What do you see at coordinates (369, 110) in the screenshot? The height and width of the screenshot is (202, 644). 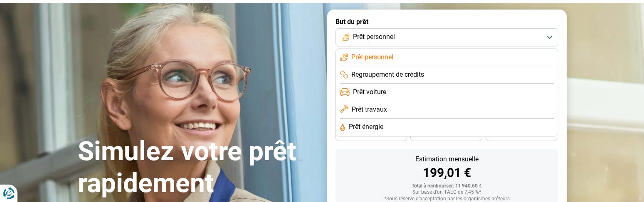 I see `span: Prêt travaux` at bounding box center [369, 110].